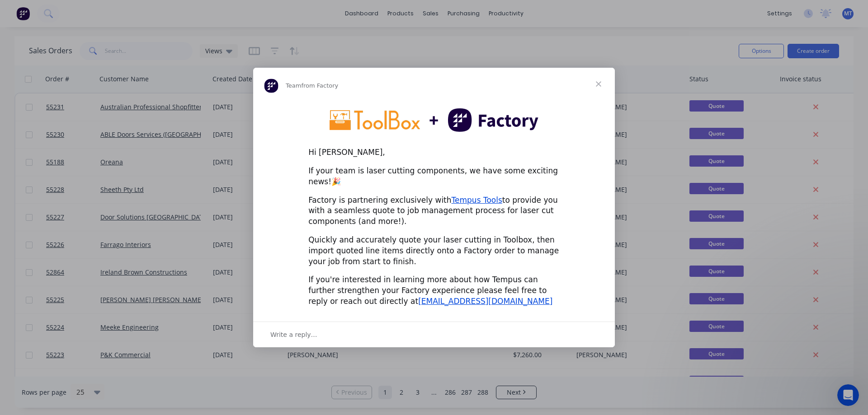 Image resolution: width=868 pixels, height=415 pixels. Describe the element at coordinates (294, 335) in the screenshot. I see `span: Write a reply…` at that location.